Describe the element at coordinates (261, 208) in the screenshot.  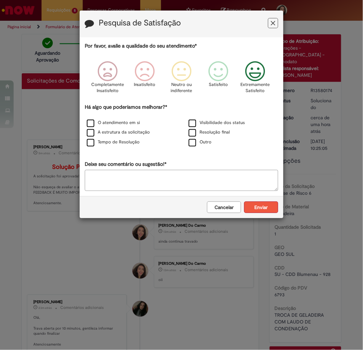
I see `button: Enviar` at that location.